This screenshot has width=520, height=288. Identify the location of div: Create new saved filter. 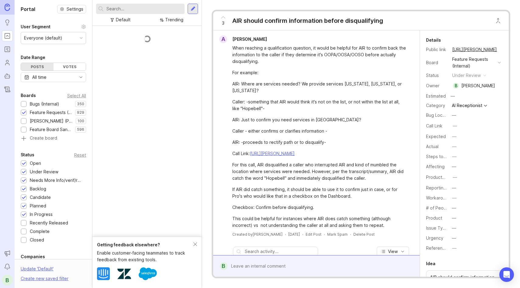
(44, 279).